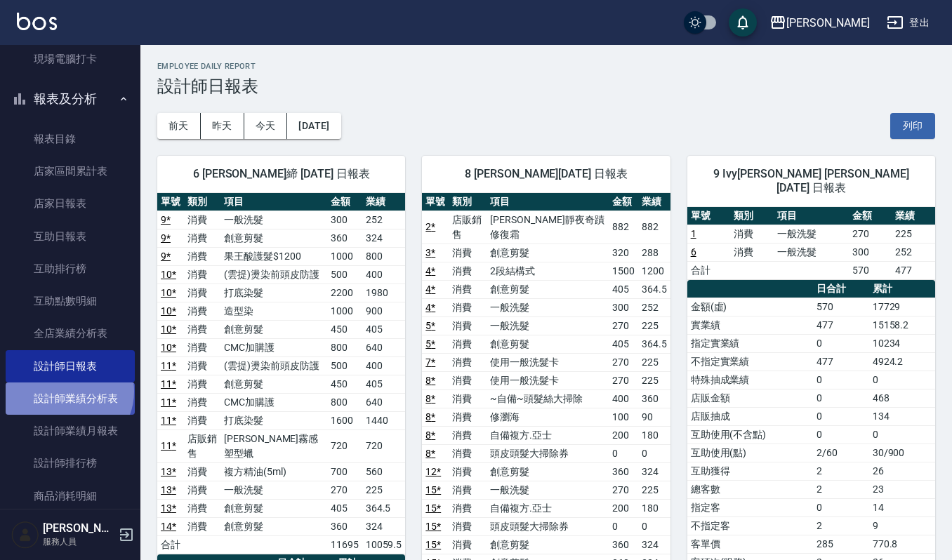  I want to click on td: 2段結構式, so click(547, 271).